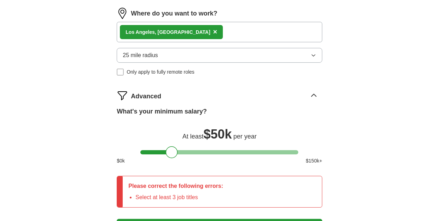 This screenshot has width=439, height=221. I want to click on button: 25 mile radius, so click(219, 55).